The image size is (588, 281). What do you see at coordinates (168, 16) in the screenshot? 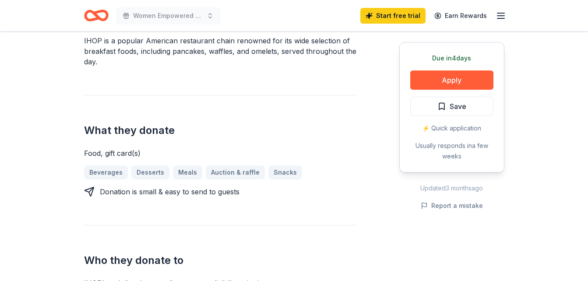
I see `span: Women Empowered Mn 3rd Annual Sisterhood Brunch` at bounding box center [168, 16].